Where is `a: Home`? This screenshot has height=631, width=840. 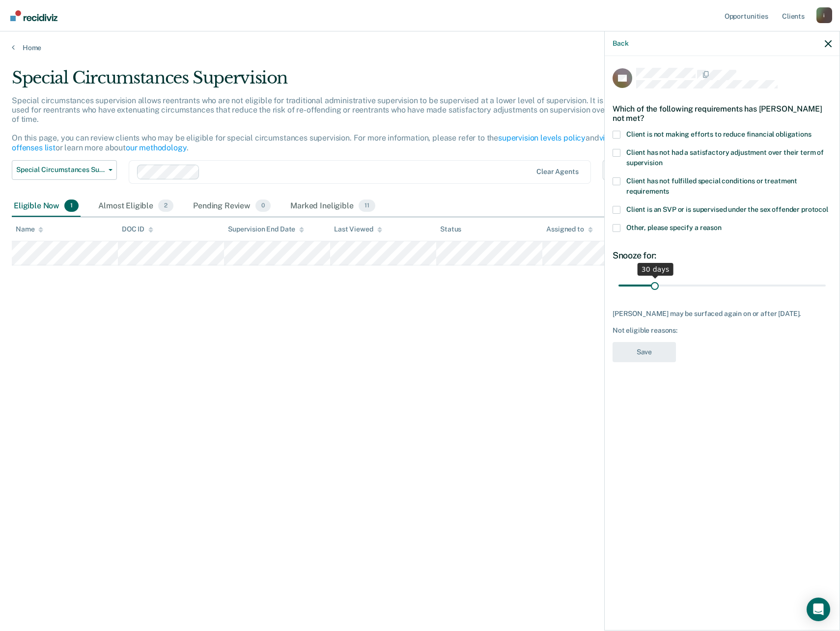
a: Home is located at coordinates (420, 48).